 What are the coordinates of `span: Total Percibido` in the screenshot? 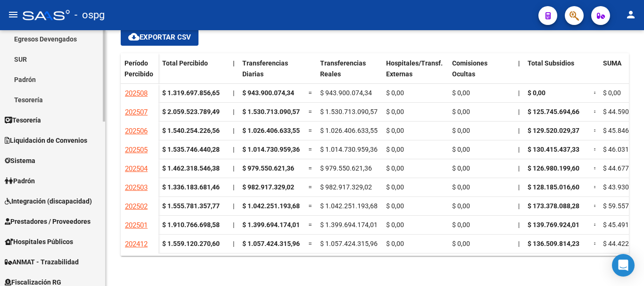 It's located at (185, 63).